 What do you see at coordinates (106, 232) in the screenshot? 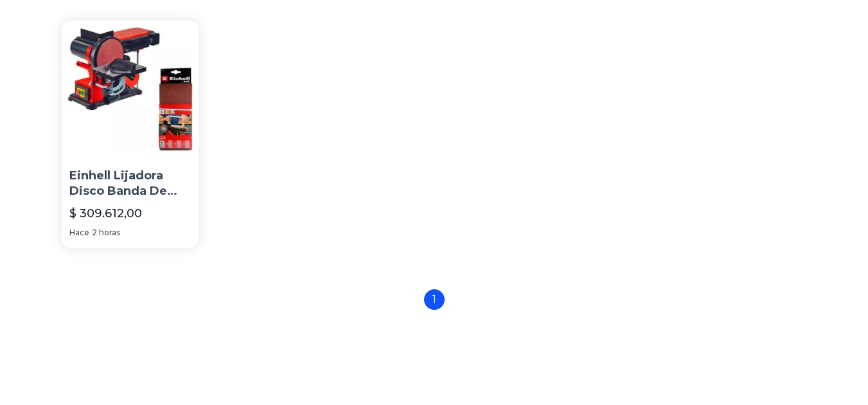
I see `span: 2 horas` at bounding box center [106, 232].